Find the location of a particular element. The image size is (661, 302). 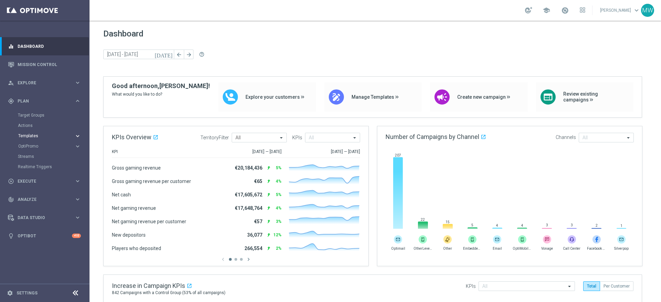

div: Plan is located at coordinates (41, 101).